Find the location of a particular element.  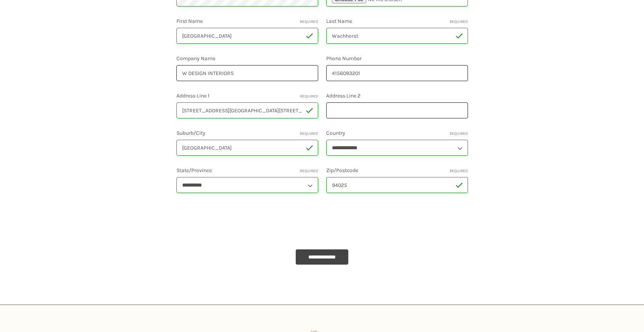

label: Country is located at coordinates (397, 133).